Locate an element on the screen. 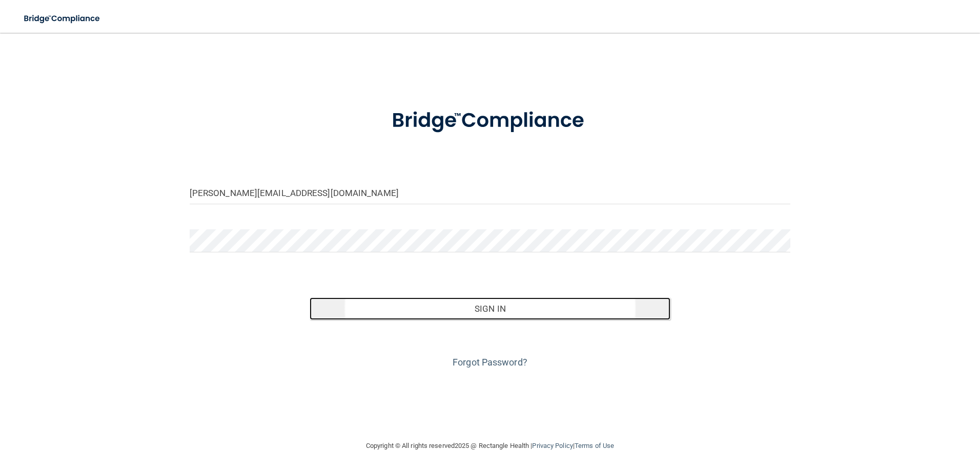 Image resolution: width=980 pixels, height=473 pixels. input: Email is located at coordinates (490, 193).